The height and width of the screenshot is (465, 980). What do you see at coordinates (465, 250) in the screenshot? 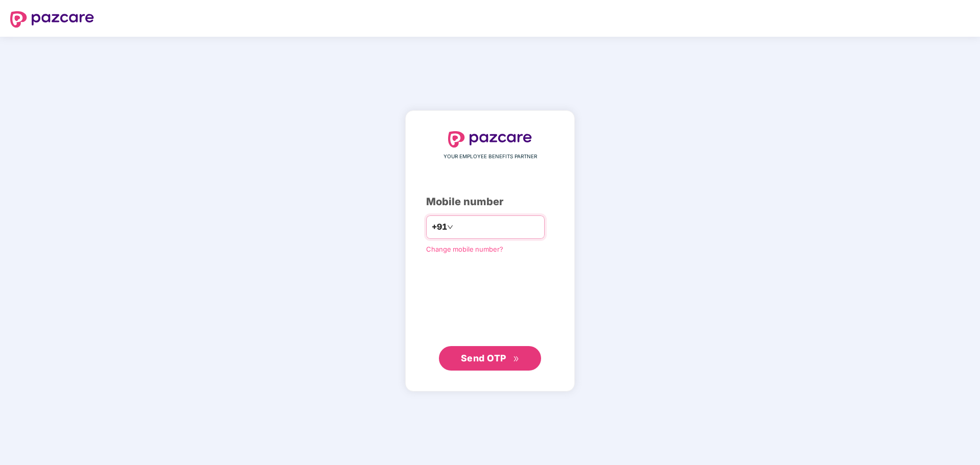
I see `span: Change mobile number?` at bounding box center [465, 250].